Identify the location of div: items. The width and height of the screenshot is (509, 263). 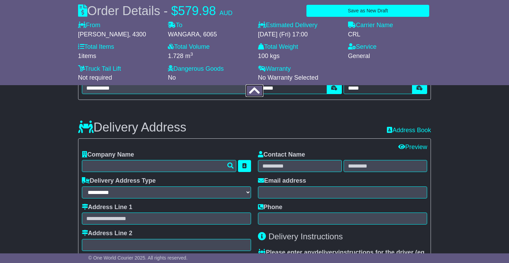
(120, 56).